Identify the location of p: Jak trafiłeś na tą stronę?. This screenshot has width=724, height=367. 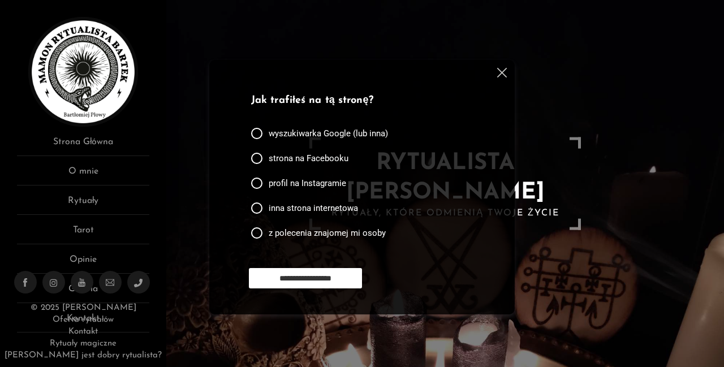
(360, 101).